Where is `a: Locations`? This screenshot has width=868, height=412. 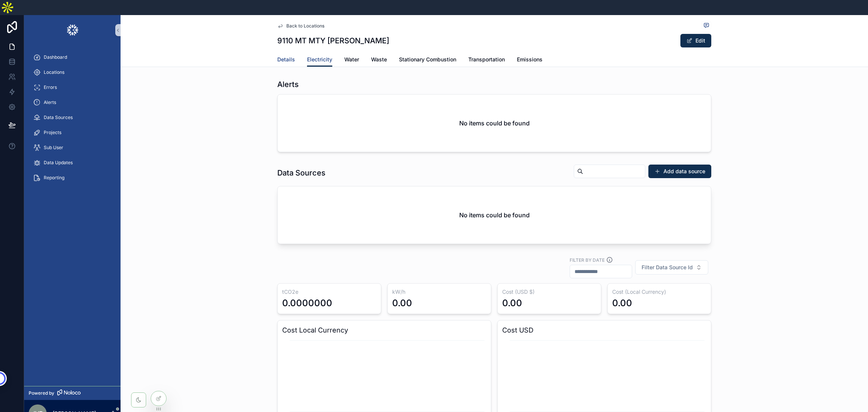
a: Locations is located at coordinates (72, 72).